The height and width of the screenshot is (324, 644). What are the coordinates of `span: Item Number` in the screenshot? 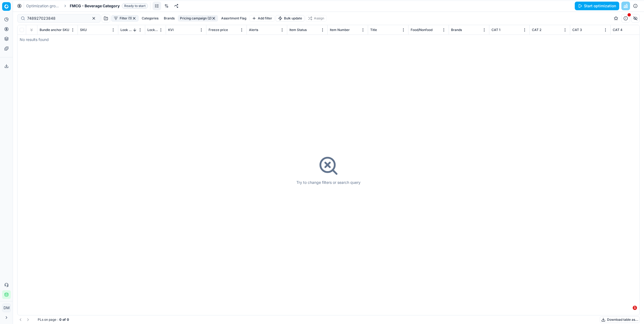 It's located at (340, 30).